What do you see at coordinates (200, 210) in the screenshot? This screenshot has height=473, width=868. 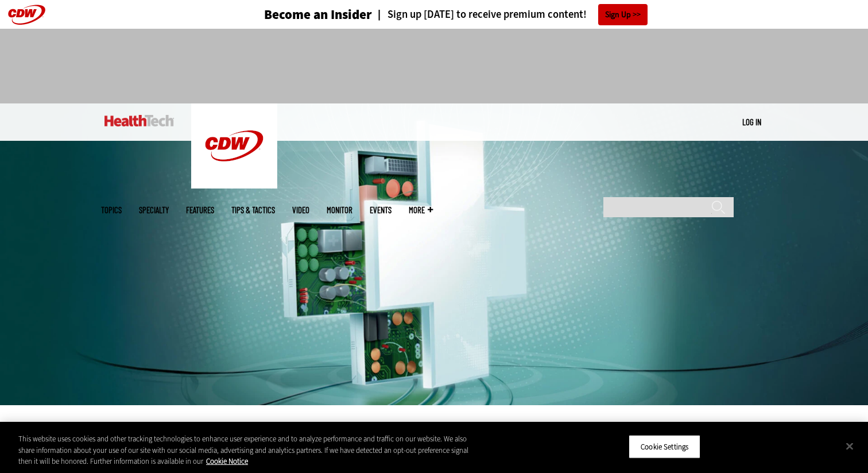 I see `a: Features` at bounding box center [200, 210].